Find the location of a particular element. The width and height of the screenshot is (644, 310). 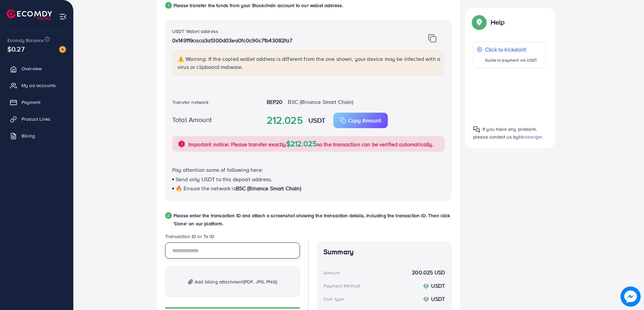

p: Important notice: Please transfer exactly so the transaction can be verified automatically. is located at coordinates (311, 144).